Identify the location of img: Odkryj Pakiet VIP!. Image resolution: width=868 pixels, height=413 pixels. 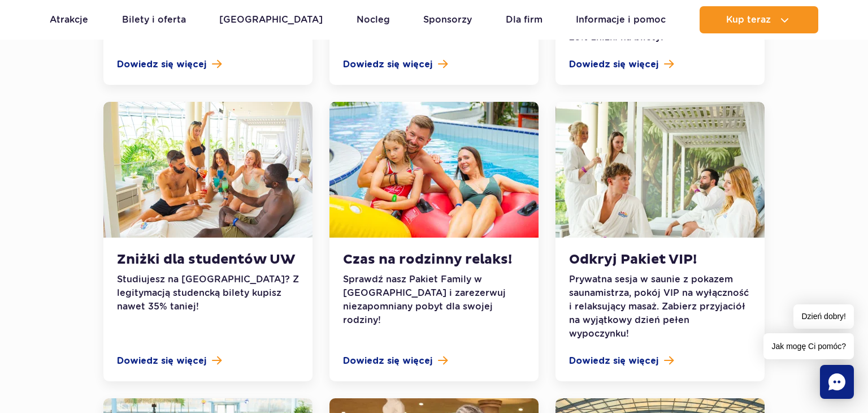
(660, 170).